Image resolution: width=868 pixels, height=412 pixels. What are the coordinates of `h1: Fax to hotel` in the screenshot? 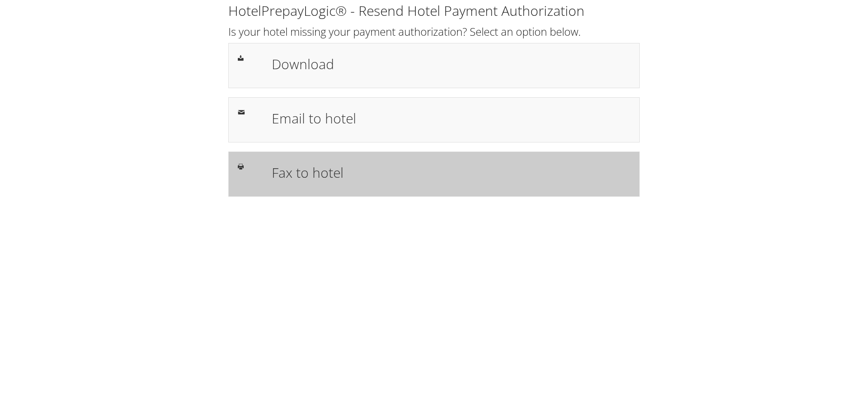 It's located at (451, 172).